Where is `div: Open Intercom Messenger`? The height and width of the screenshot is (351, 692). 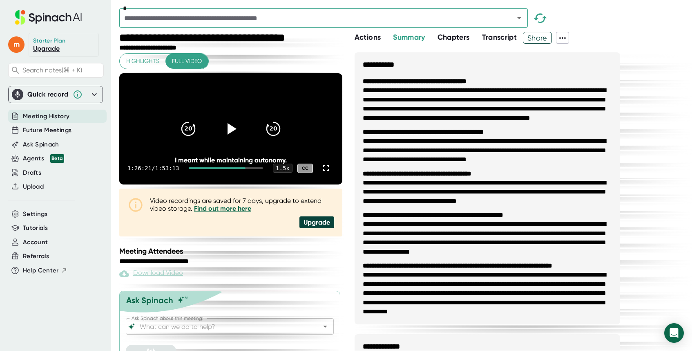 div: Open Intercom Messenger is located at coordinates (674, 333).